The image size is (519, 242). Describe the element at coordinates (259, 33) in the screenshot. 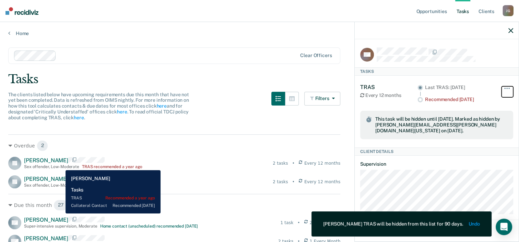

I see `a: Home` at that location.